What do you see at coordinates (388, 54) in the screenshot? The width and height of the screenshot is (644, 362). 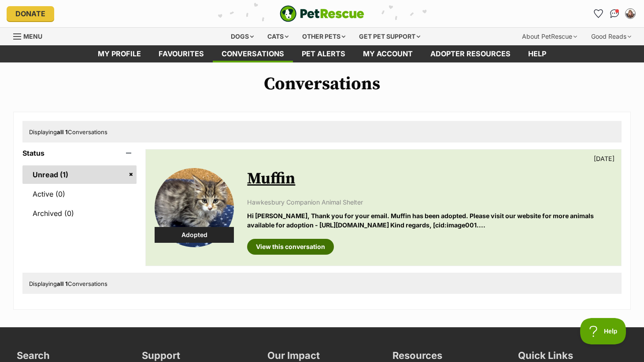 I see `a: My account` at bounding box center [388, 54].